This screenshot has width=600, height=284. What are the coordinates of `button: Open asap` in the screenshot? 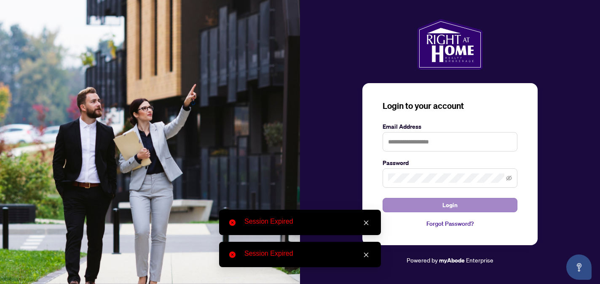 It's located at (579, 267).